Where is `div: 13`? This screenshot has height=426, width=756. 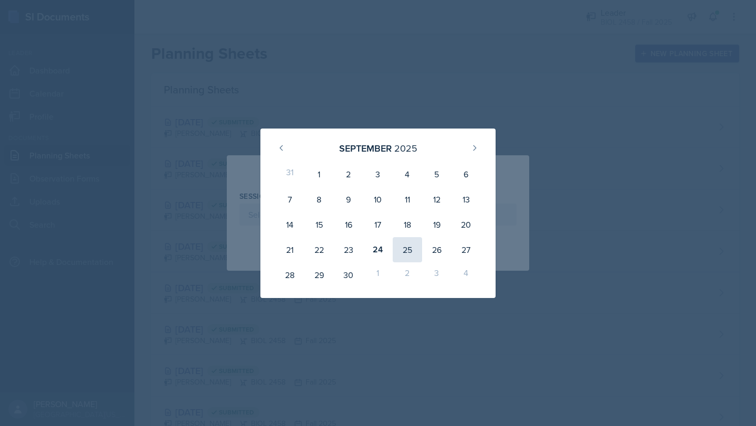
div: 13 is located at coordinates (466, 199).